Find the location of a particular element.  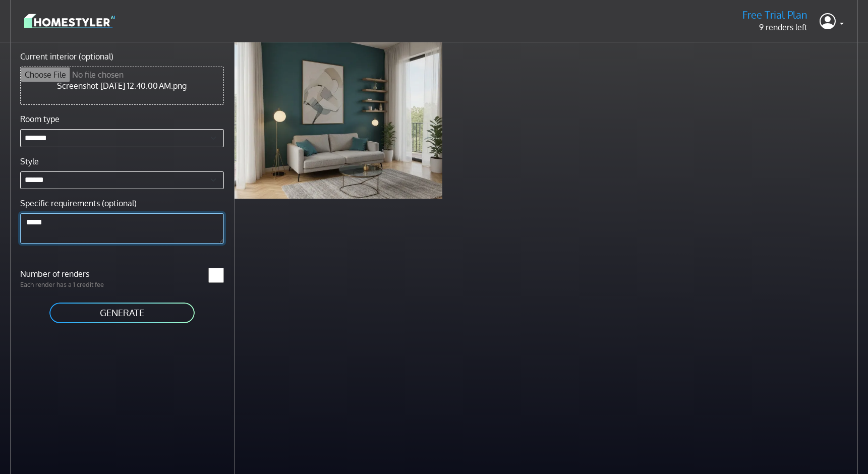

label: Specific requirements (optional) is located at coordinates (78, 203).